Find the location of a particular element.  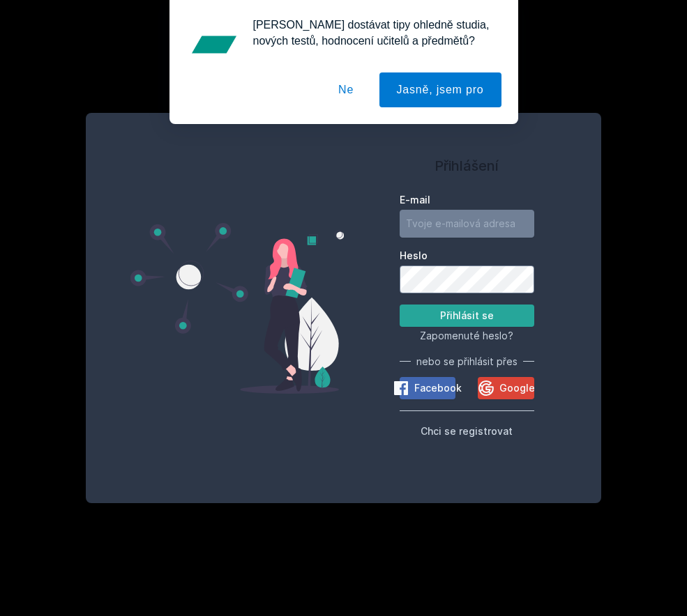

button: Jasně, jsem pro is located at coordinates (440, 90).